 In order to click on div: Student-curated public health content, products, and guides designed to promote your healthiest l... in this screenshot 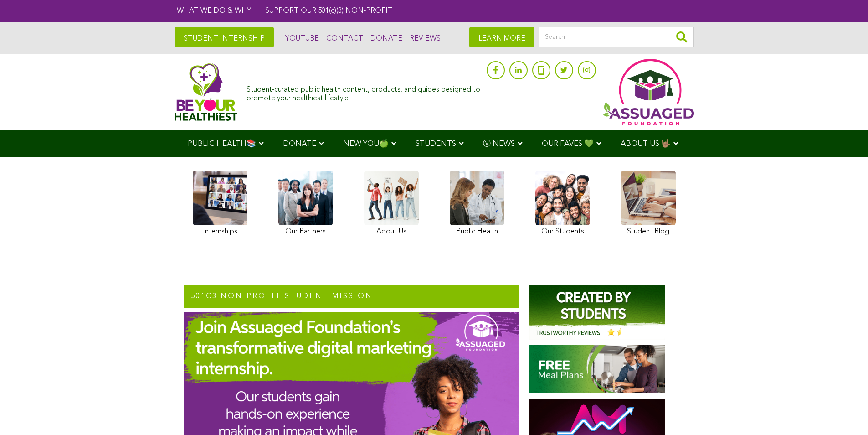, I will do `click(364, 92)`.